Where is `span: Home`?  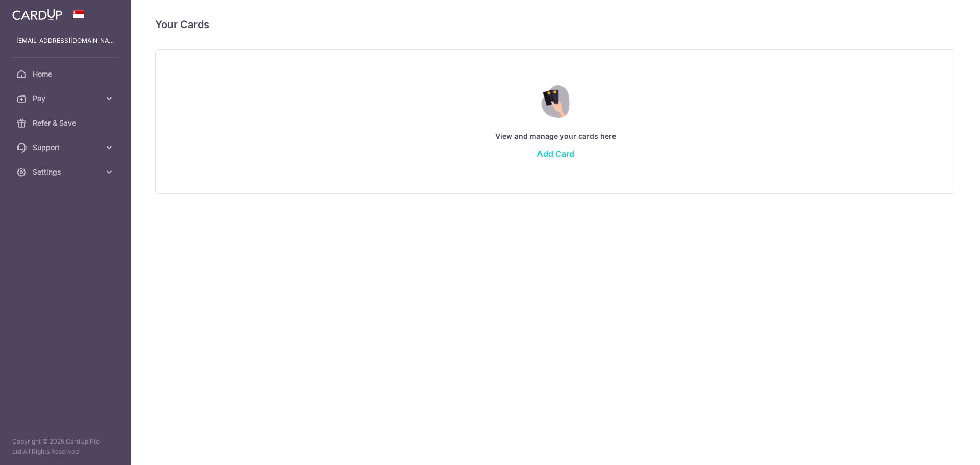
span: Home is located at coordinates (67, 74).